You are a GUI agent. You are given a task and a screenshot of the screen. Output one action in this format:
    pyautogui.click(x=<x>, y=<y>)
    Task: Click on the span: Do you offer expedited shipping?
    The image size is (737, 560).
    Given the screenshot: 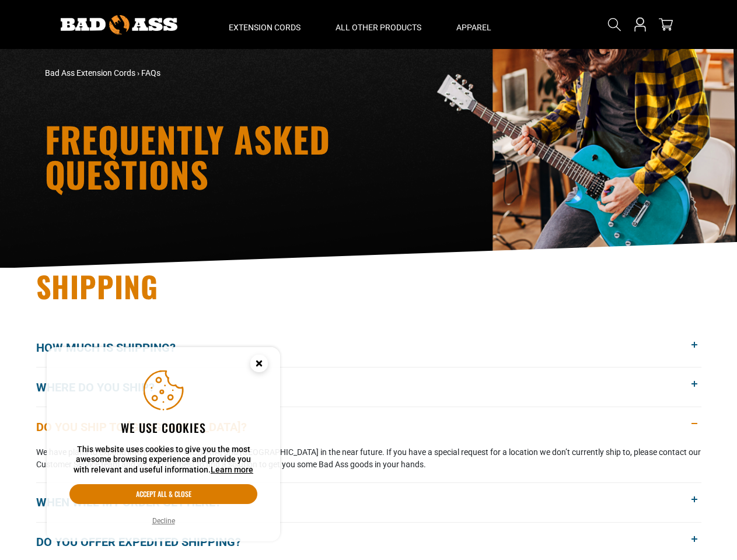 What is the action you would take?
    pyautogui.click(x=147, y=542)
    